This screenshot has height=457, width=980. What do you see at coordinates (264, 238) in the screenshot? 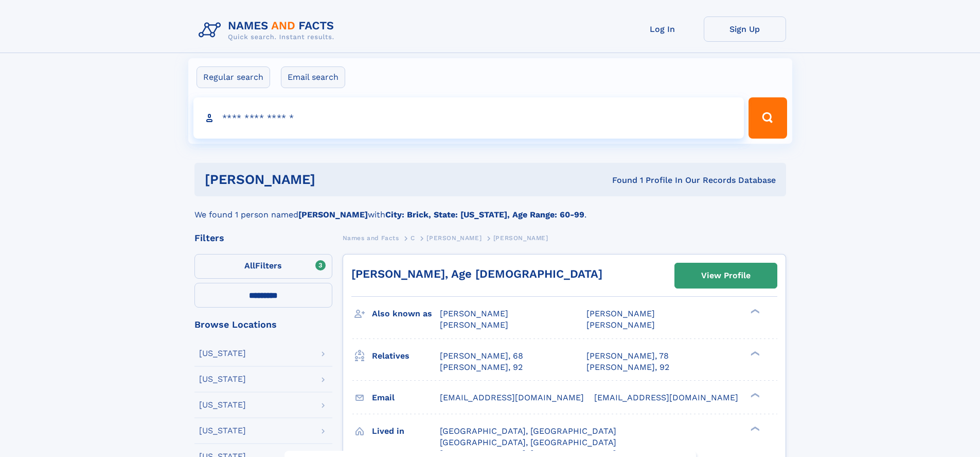
I see `div: Filters` at bounding box center [264, 238].